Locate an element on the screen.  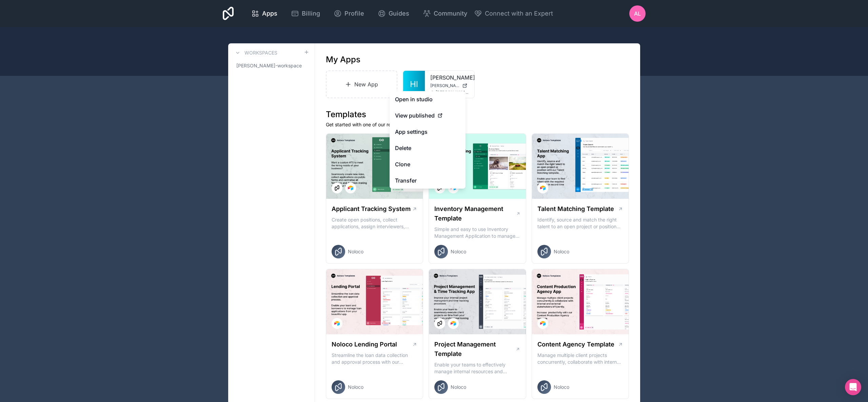
div: Open Intercom Messenger is located at coordinates (853, 387).